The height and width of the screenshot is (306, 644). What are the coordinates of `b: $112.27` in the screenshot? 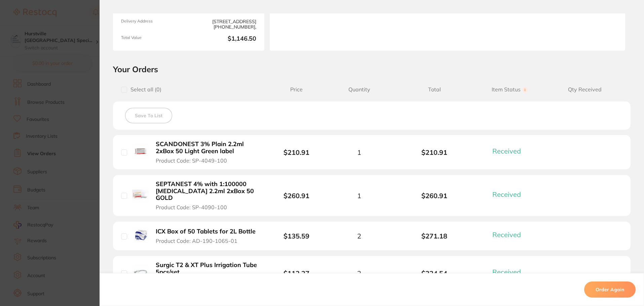 It's located at (296, 273).